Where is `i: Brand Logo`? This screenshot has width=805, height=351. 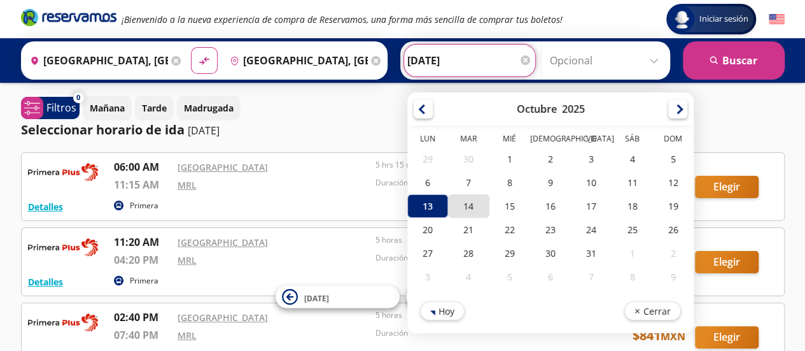 i: Brand Logo is located at coordinates (69, 17).